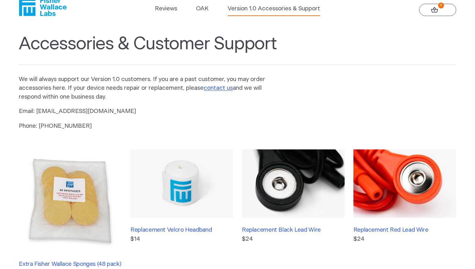 This screenshot has width=475, height=269. Describe the element at coordinates (437, 10) in the screenshot. I see `a: 0` at that location.